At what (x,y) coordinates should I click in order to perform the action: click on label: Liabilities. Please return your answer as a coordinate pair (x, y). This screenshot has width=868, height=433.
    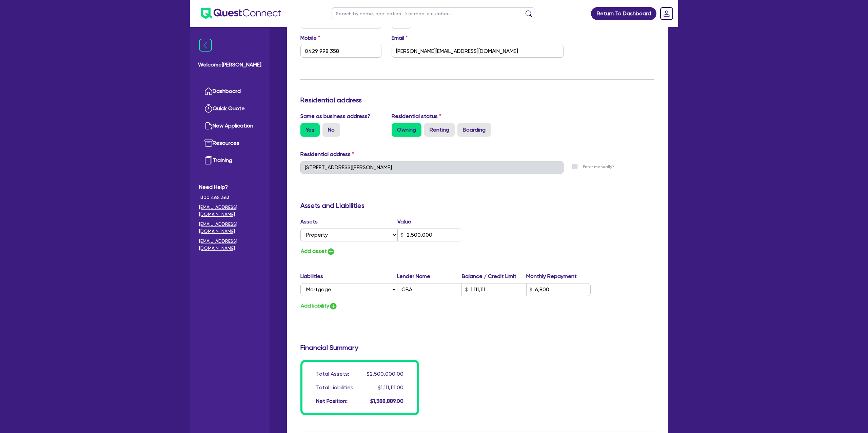
    Looking at the image, I should click on (349, 276).